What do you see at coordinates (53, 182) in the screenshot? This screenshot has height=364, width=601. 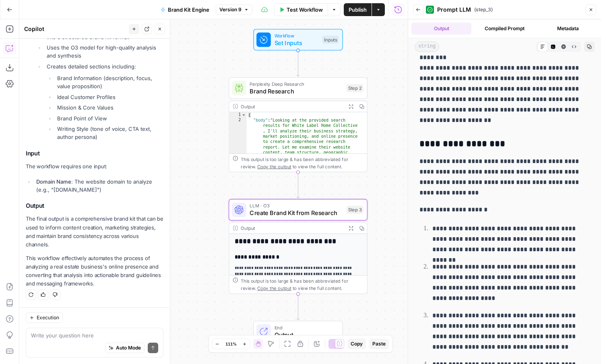 I see `strong: Domain Name` at bounding box center [53, 182].